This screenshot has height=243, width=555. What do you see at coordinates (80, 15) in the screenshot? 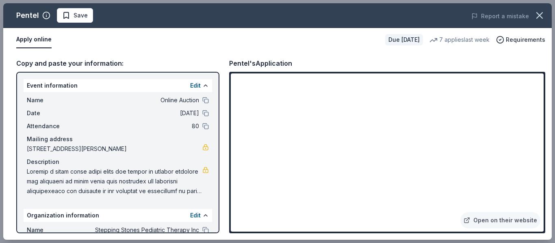
I see `span: Save` at bounding box center [80, 15].